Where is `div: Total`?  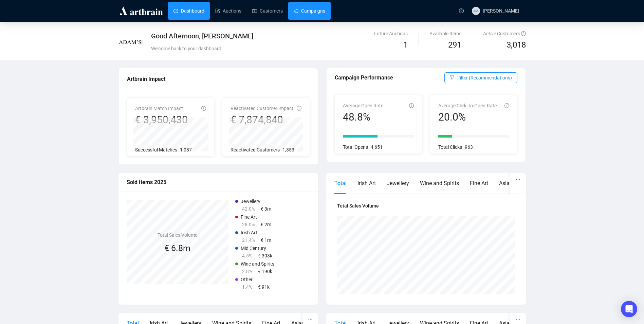 div: Total is located at coordinates (341, 183).